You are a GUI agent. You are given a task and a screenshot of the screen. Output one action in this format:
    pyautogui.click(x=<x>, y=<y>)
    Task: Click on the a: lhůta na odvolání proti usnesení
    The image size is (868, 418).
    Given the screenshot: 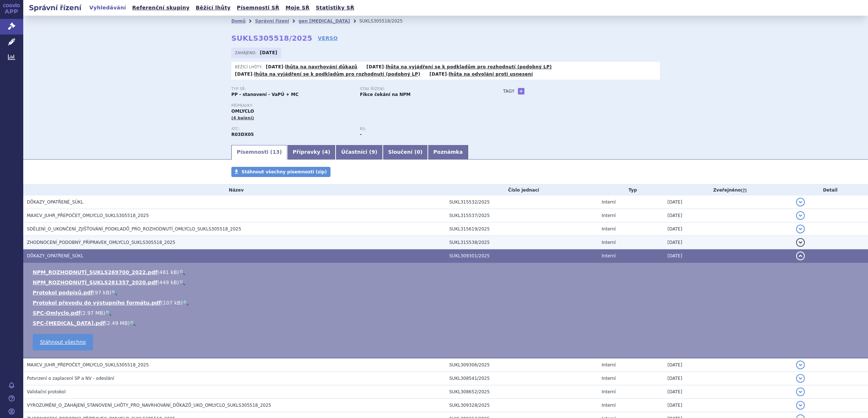 What is the action you would take?
    pyautogui.click(x=491, y=74)
    